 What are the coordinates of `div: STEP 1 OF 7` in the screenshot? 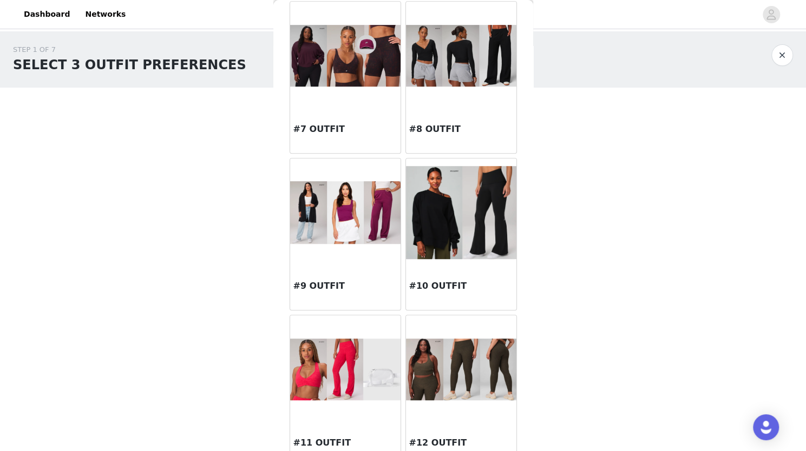 It's located at (129, 50).